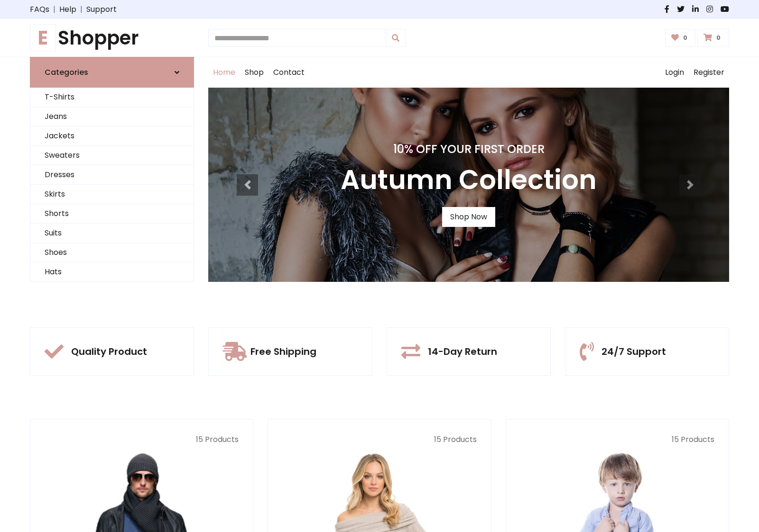 This screenshot has width=759, height=532. I want to click on h4: 10% Off Your First Order, so click(469, 149).